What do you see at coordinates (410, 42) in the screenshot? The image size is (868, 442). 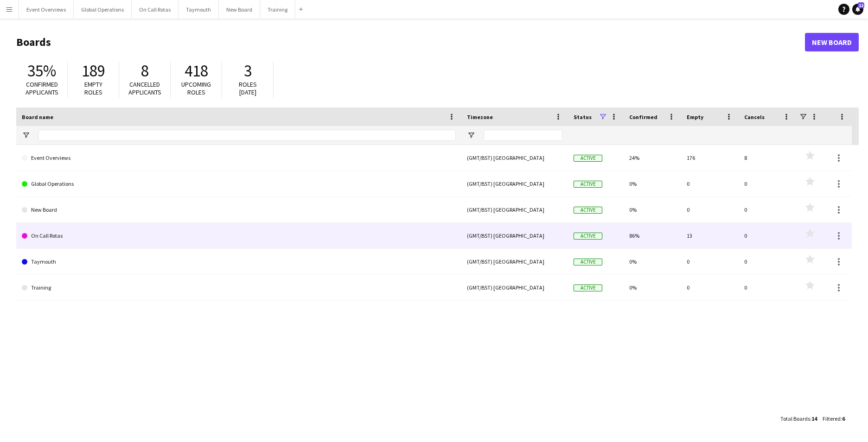 I see `h1: Boards` at bounding box center [410, 42].